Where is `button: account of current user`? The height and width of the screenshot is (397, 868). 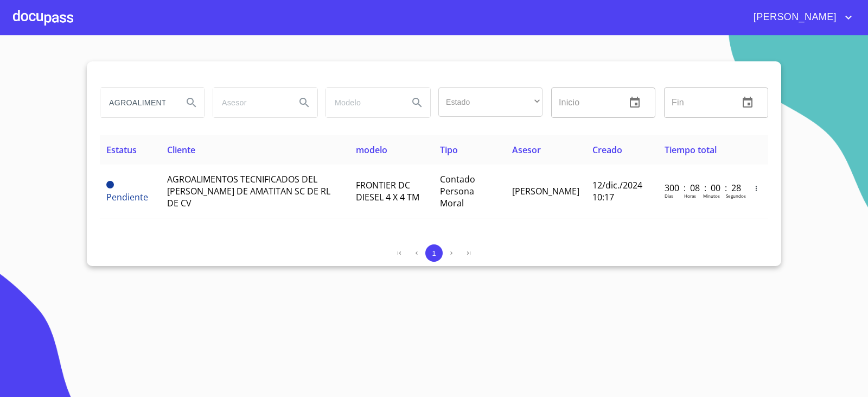
button: account of current user is located at coordinates (800, 17).